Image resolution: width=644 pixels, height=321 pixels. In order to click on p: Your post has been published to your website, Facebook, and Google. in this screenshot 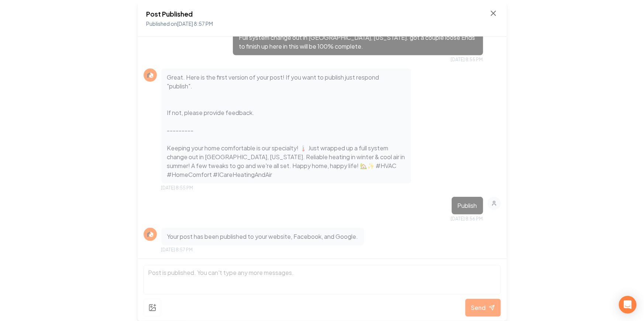, I will do `click(262, 237)`.